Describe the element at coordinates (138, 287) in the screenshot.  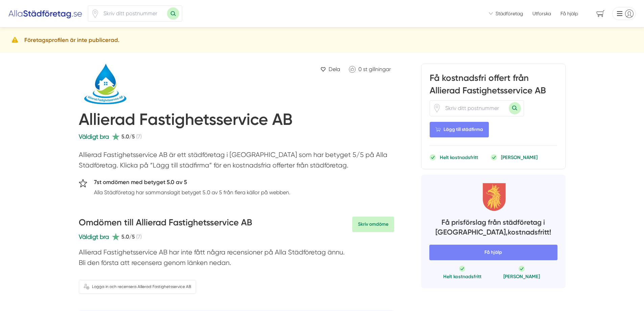
I see `a: Logga in och recensera Allierad Fastighetsservice AB` at that location.